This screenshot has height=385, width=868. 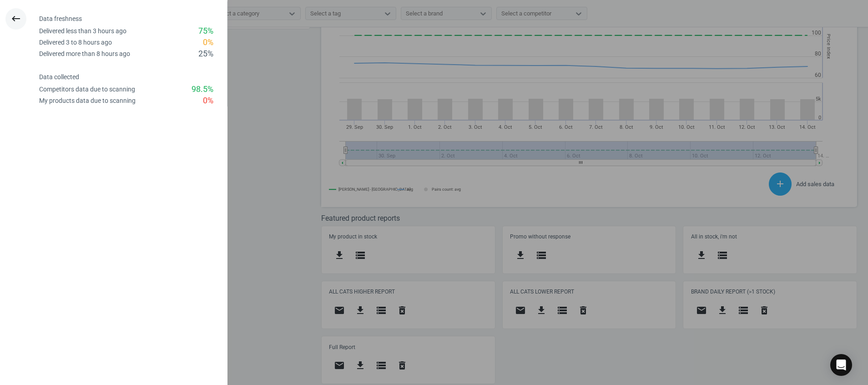 What do you see at coordinates (842, 365) in the screenshot?
I see `div: Open Intercom Messenger` at bounding box center [842, 365].